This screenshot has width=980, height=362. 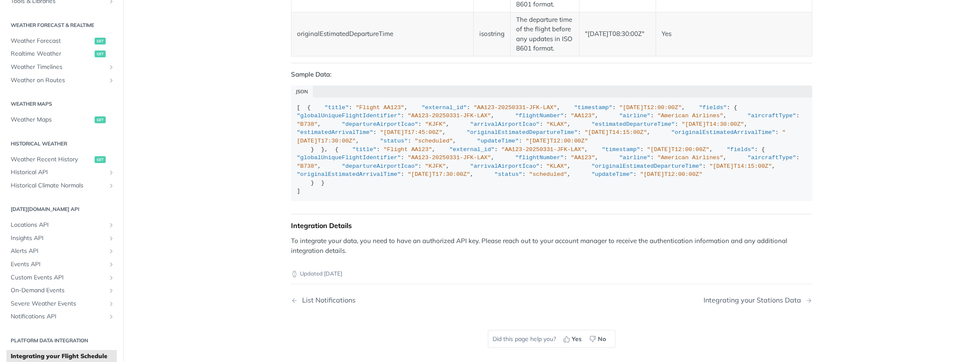 What do you see at coordinates (111, 225) in the screenshot?
I see `button: Show subpages for Locations API` at bounding box center [111, 225].